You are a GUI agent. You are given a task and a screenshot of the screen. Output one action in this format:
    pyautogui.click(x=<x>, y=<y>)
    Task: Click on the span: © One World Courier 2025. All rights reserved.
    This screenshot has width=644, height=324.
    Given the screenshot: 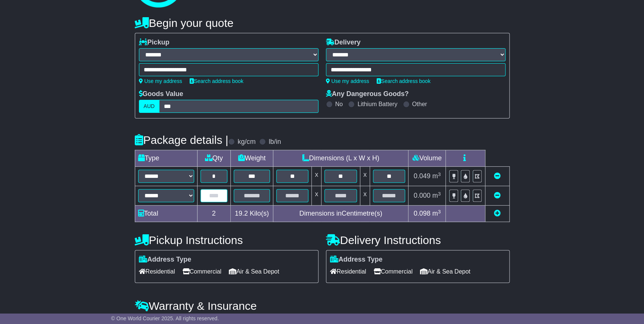 What is the action you would take?
    pyautogui.click(x=165, y=318)
    